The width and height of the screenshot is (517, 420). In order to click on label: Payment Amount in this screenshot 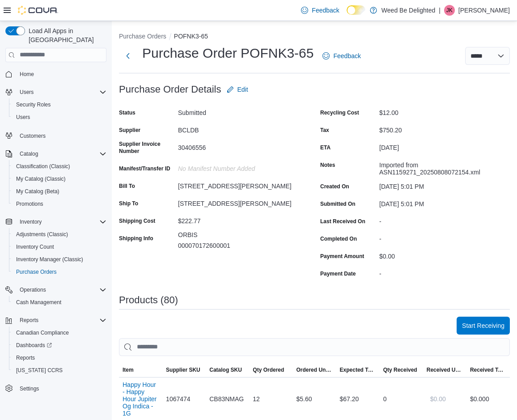, I will do `click(342, 257)`.